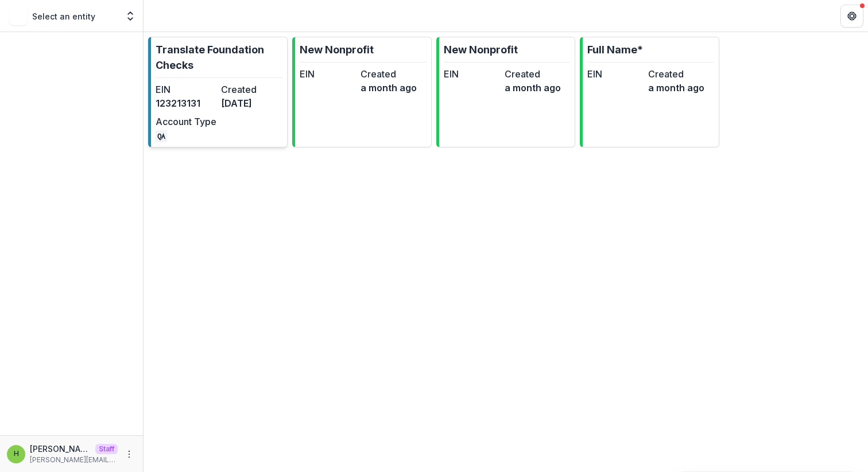  Describe the element at coordinates (129, 454) in the screenshot. I see `button: More` at that location.